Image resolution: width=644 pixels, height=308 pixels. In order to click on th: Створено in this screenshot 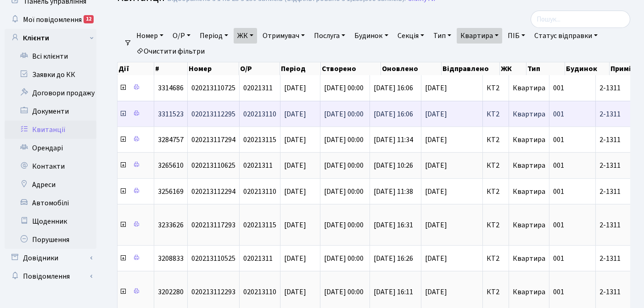, I will do `click(351, 69)`.